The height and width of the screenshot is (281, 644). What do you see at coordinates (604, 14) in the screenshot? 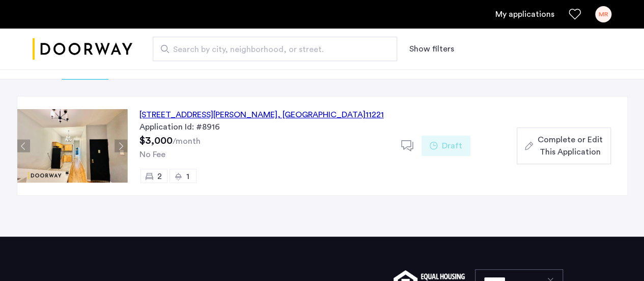
I see `div: MR` at bounding box center [604, 14].